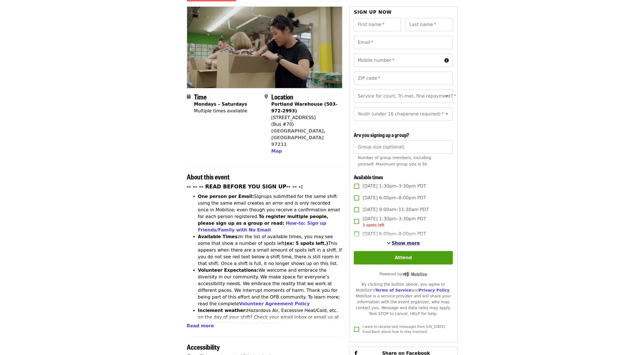  I want to click on span: Number of group members, including yourself. Maximum group size is 50, so click(394, 161).